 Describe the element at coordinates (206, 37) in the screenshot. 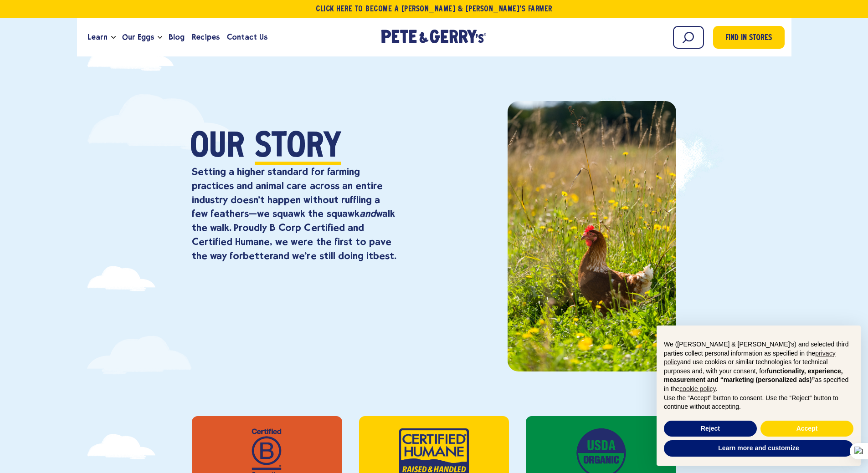

I see `a: Recipes` at that location.